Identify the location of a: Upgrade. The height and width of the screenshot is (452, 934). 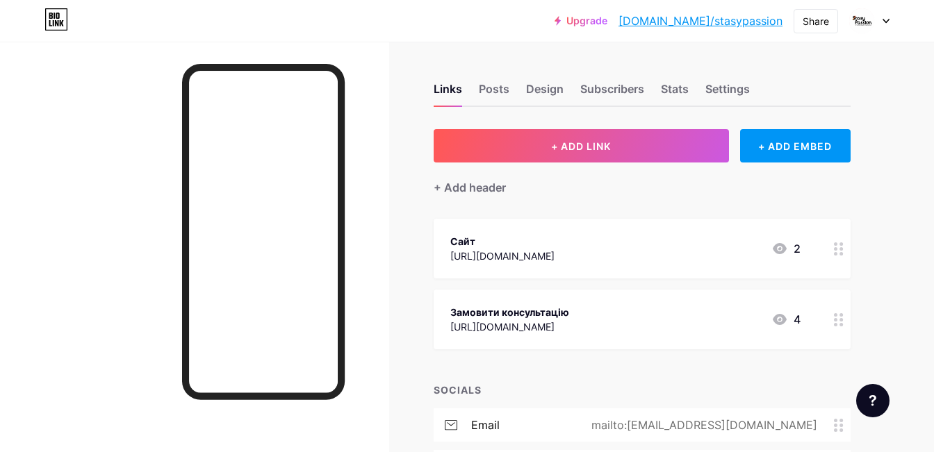
(581, 21).